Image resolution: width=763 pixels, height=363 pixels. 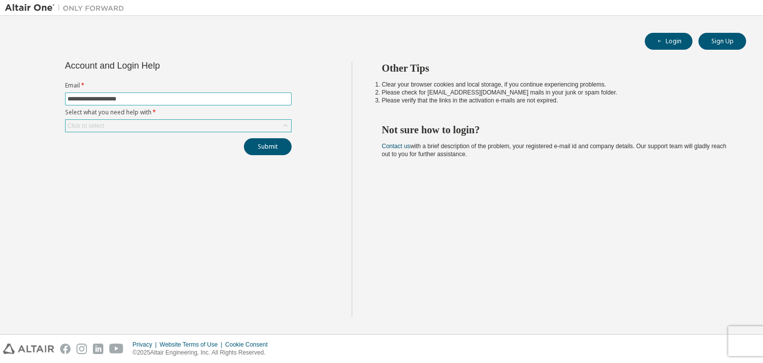 What do you see at coordinates (178, 112) in the screenshot?
I see `label: Select what you need help with` at bounding box center [178, 112].